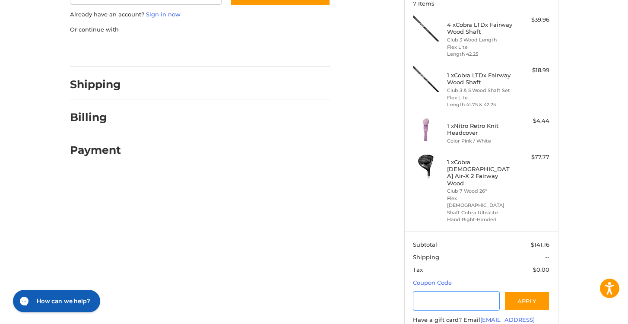 The image size is (628, 324). Describe the element at coordinates (480, 213) in the screenshot. I see `li: Shaft Cobra Ultralite` at that location.